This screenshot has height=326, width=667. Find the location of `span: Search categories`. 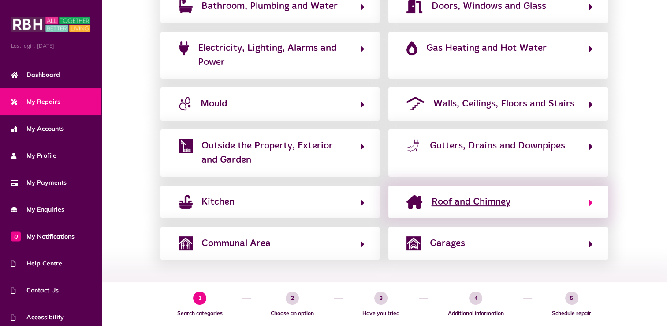

span: Search categories is located at coordinates (200, 313).